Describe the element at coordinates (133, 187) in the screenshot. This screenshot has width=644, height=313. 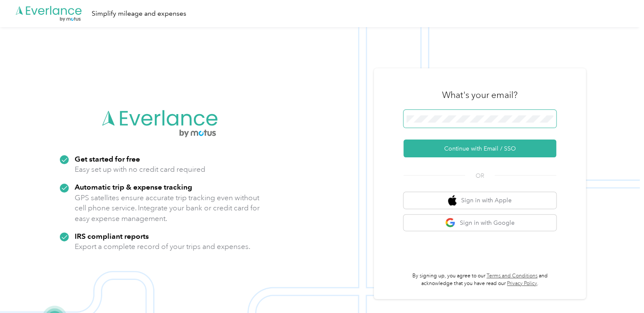
I see `strong: Automatic trip & expense tracking` at that location.